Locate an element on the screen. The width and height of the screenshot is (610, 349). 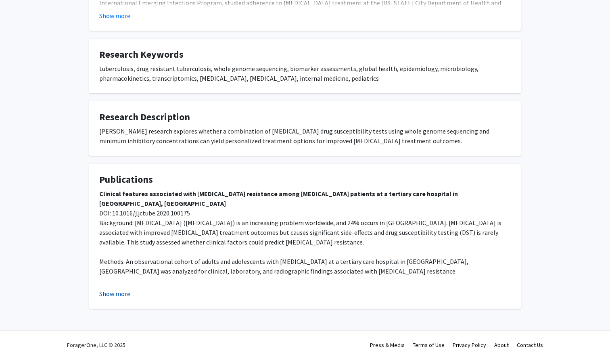
span: DOI: 10.1016/j.jctube.2020.100175 is located at coordinates (145, 213).